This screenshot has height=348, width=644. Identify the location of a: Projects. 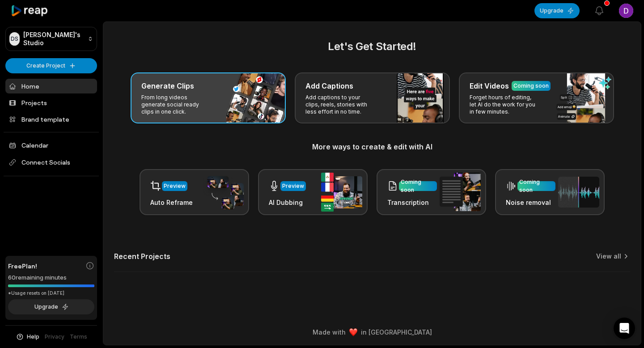
(51, 103).